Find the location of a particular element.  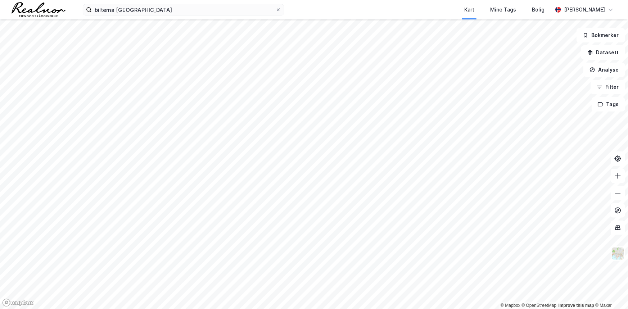

a: Mapbox homepage is located at coordinates (18, 303).